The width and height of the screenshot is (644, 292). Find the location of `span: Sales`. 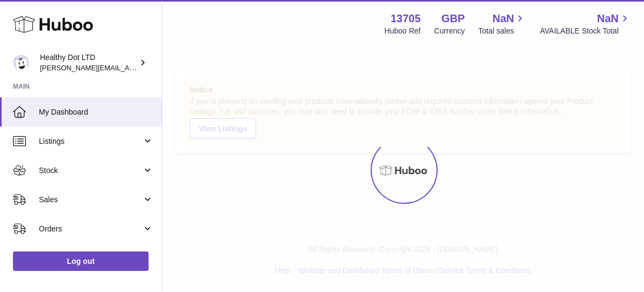

span: Sales is located at coordinates (90, 200).